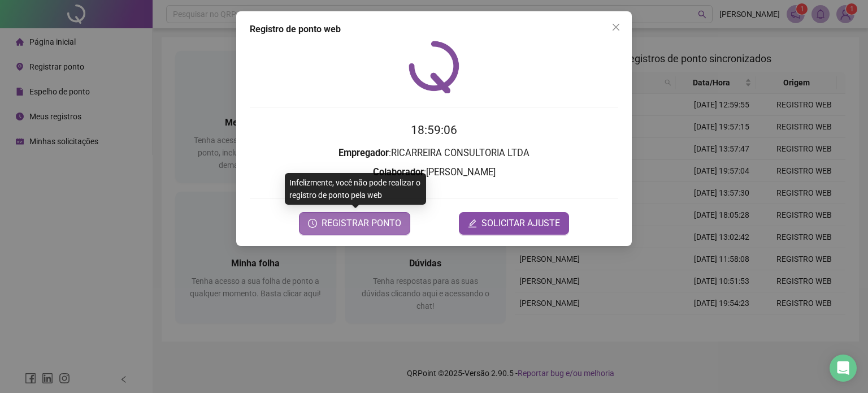 The image size is (868, 393). Describe the element at coordinates (843, 368) in the screenshot. I see `div: Open Intercom Messenger` at that location.